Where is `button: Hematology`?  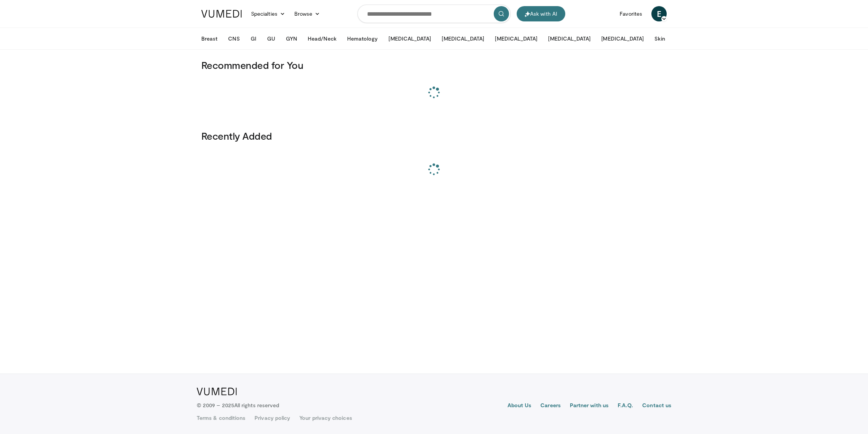
button: Hematology is located at coordinates (362, 38).